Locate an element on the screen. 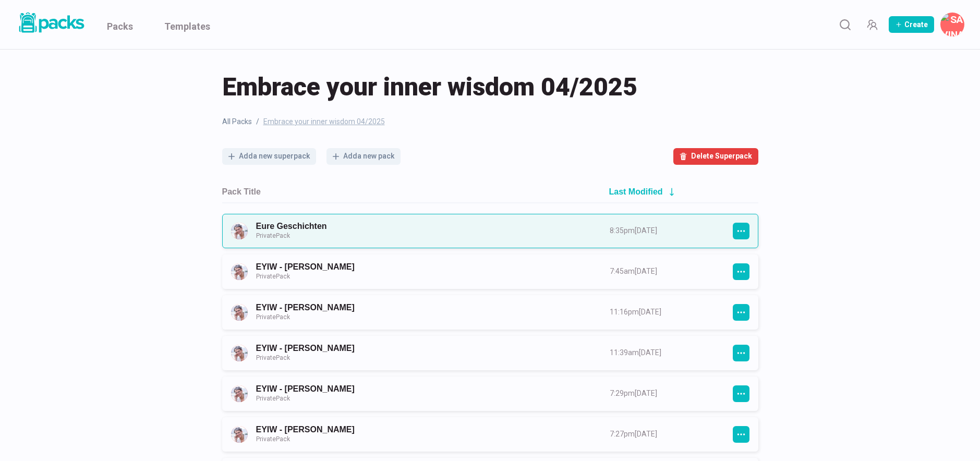  button: Search is located at coordinates (845, 25).